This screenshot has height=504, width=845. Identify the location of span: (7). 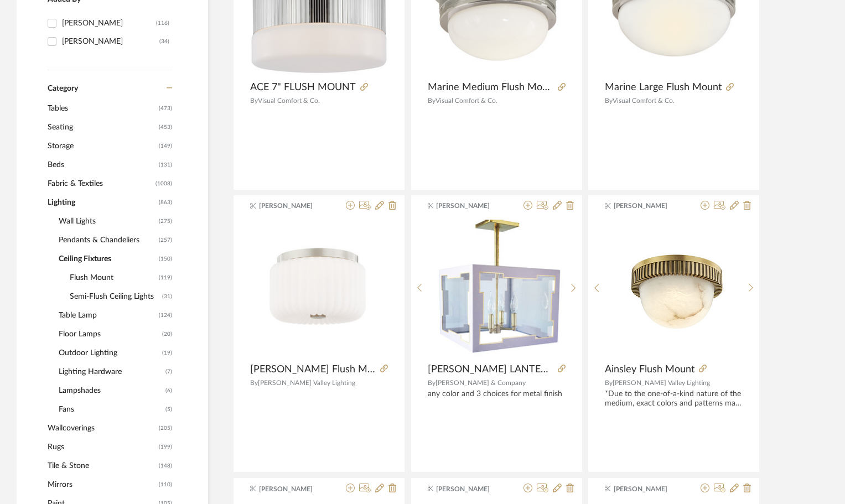
(169, 372).